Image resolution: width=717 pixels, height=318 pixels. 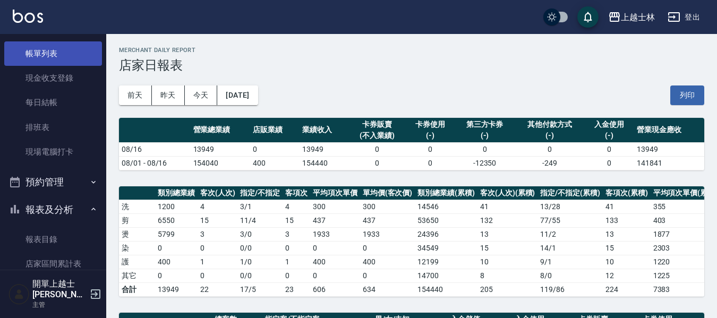 I want to click on td: 224, so click(x=627, y=289).